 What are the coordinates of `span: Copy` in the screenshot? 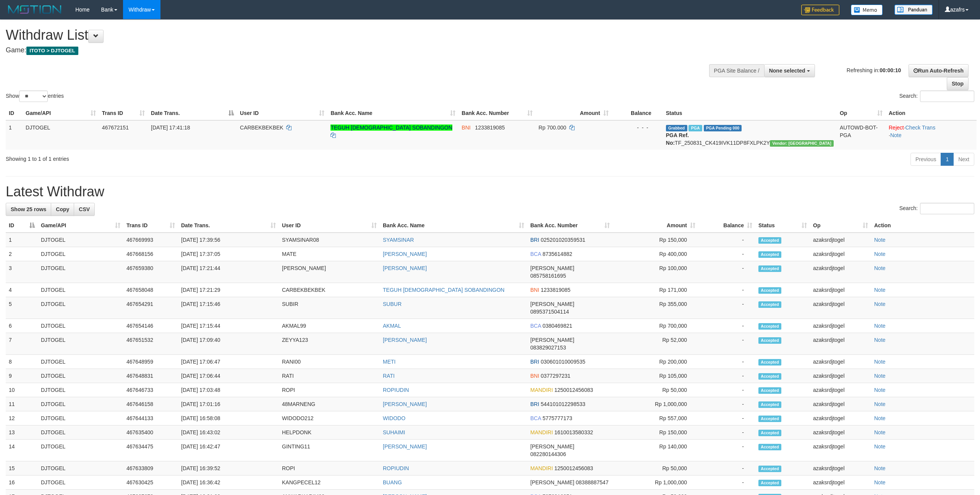 It's located at (62, 209).